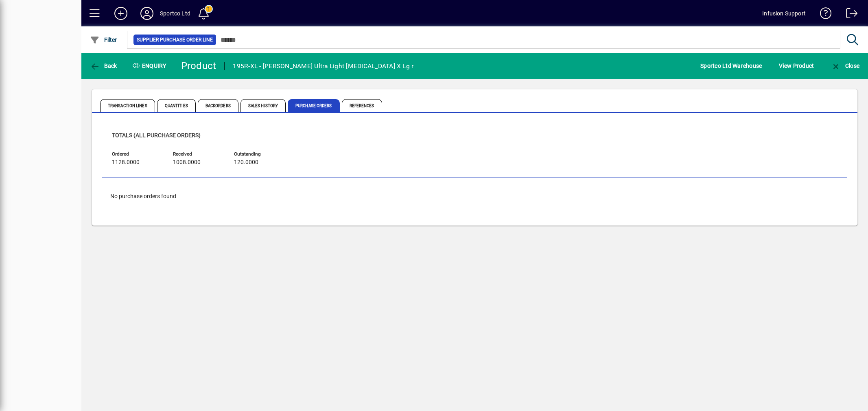 The image size is (868, 411). I want to click on span: Back, so click(104, 66).